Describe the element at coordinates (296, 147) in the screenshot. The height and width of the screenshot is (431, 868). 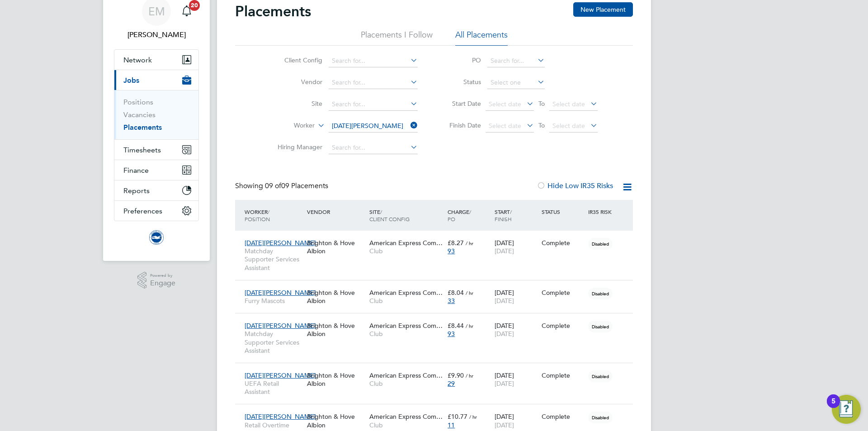
I see `label: Hiring Manager` at that location.